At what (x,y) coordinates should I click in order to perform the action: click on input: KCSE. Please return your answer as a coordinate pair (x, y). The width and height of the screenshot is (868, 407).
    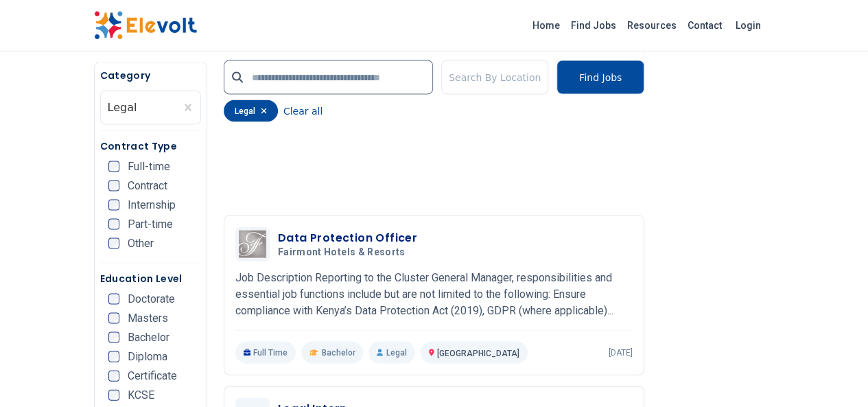
    Looking at the image, I should click on (114, 395).